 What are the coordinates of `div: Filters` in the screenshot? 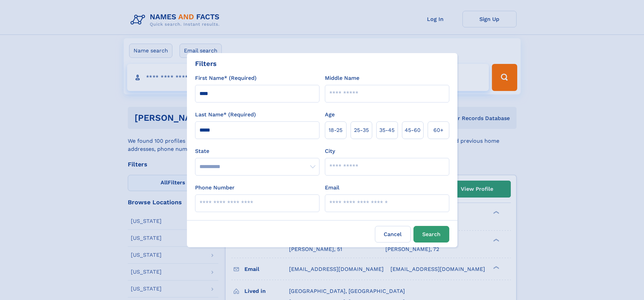 It's located at (206, 64).